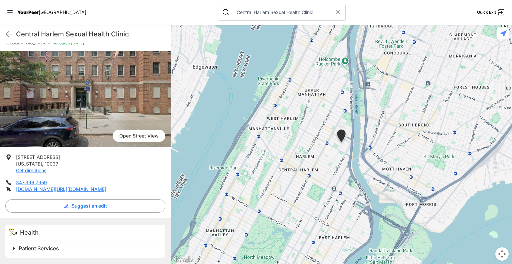 This screenshot has height=264, width=512. What do you see at coordinates (31, 182) in the screenshot?
I see `a: 347.396.7959` at bounding box center [31, 182].